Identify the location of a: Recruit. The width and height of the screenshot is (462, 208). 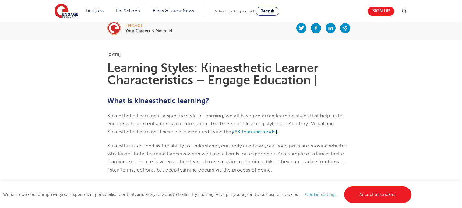
(267, 11).